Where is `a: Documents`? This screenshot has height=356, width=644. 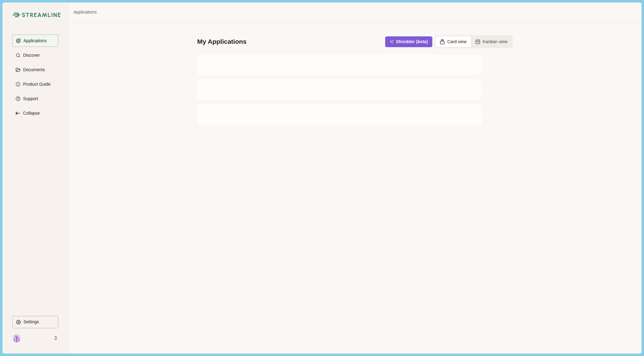 a: Documents is located at coordinates (35, 70).